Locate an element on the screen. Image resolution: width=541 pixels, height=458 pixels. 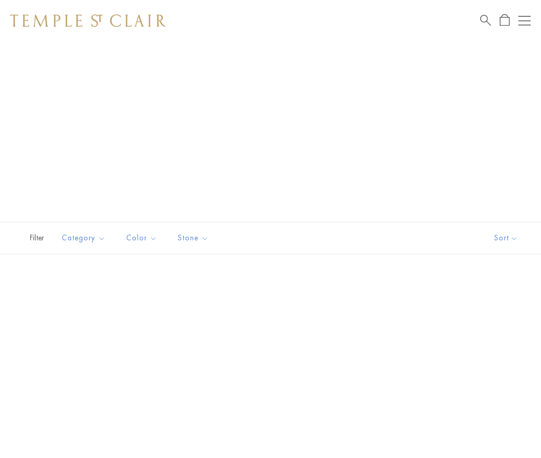
span: Stone is located at coordinates (194, 238).